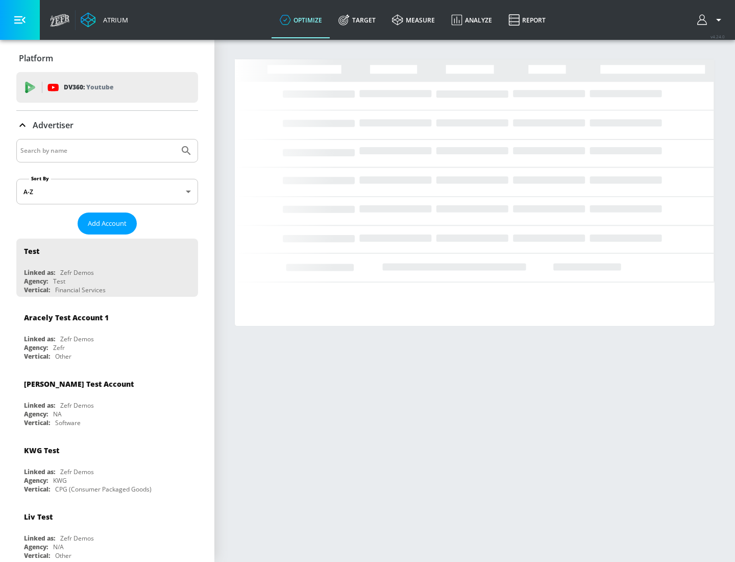 This screenshot has height=562, width=735. I want to click on p: DV360:, so click(88, 87).